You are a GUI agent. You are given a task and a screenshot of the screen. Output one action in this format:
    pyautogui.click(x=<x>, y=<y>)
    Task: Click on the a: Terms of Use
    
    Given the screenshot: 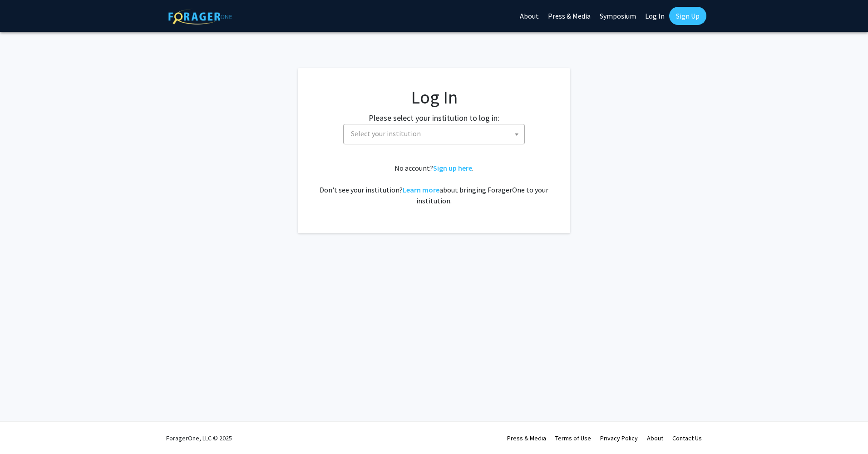 What is the action you would take?
    pyautogui.click(x=573, y=438)
    